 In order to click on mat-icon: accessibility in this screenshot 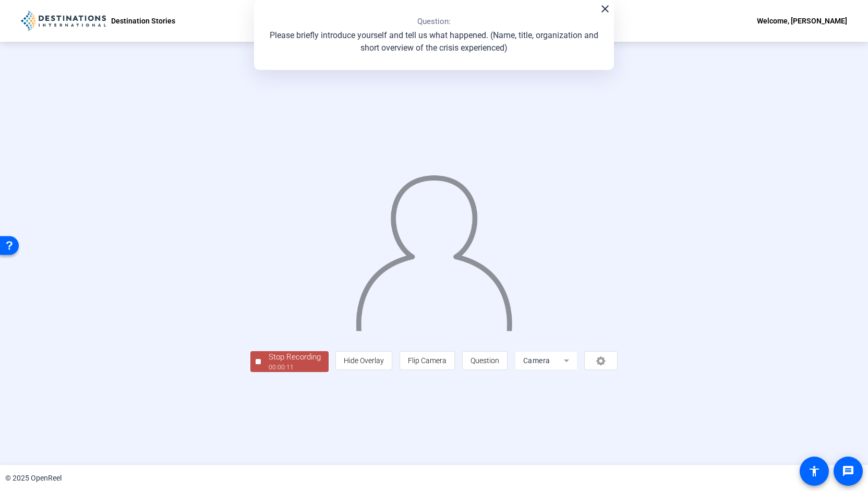, I will do `click(814, 471)`.